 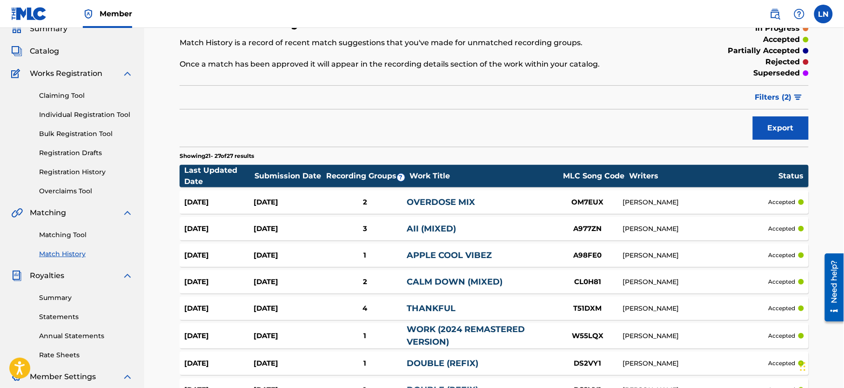 What do you see at coordinates (39, 29) in the screenshot?
I see `a: SummarySummary` at bounding box center [39, 29].